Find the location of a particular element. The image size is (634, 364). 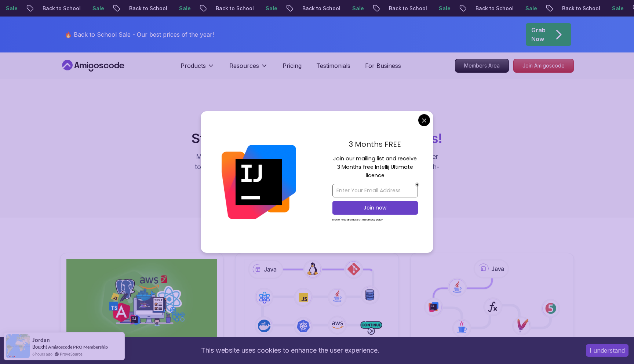

p: Pricing is located at coordinates (292, 66).